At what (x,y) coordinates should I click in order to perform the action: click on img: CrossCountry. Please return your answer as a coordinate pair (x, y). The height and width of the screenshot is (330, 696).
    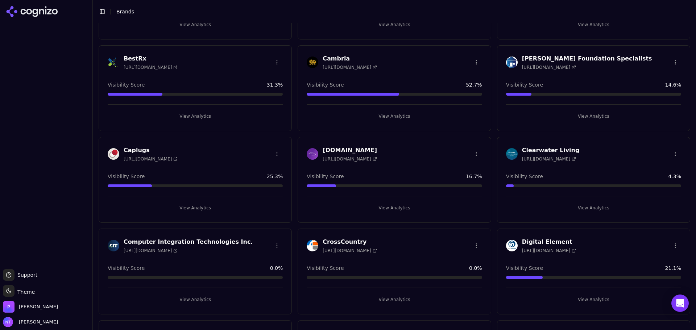
    Looking at the image, I should click on (313, 246).